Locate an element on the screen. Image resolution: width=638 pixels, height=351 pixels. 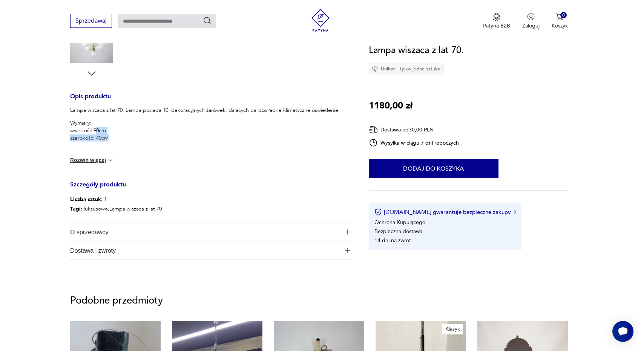
li: Bezpieczna dostawa is located at coordinates (398, 231).